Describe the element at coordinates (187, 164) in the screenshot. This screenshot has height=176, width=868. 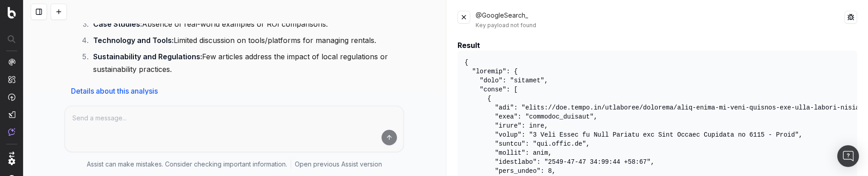
I see `p: Assist can make mistakes. Consider checking important information.` at that location.